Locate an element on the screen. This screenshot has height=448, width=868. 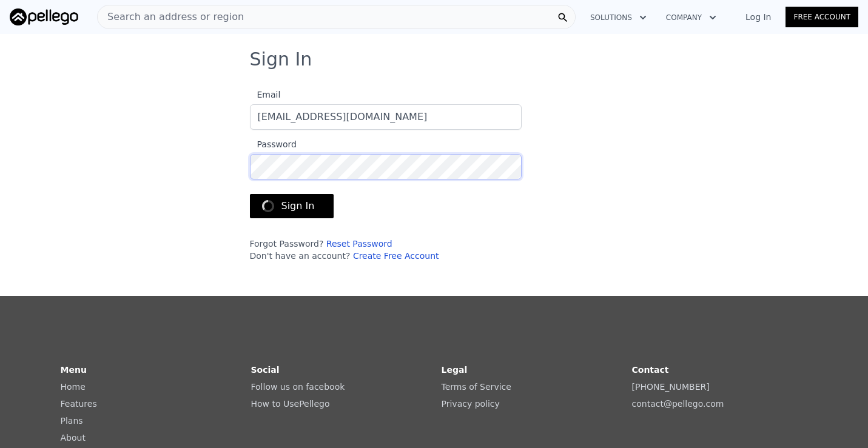
a: About is located at coordinates (73, 438).